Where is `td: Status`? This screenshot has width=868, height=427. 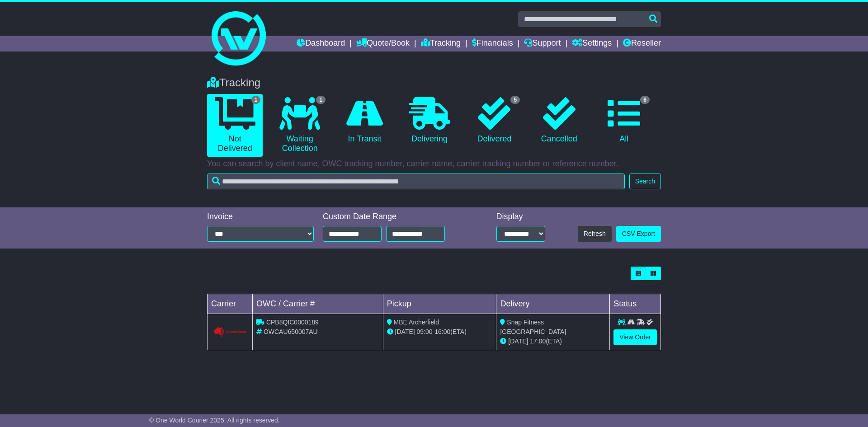 td: Status is located at coordinates (636, 304).